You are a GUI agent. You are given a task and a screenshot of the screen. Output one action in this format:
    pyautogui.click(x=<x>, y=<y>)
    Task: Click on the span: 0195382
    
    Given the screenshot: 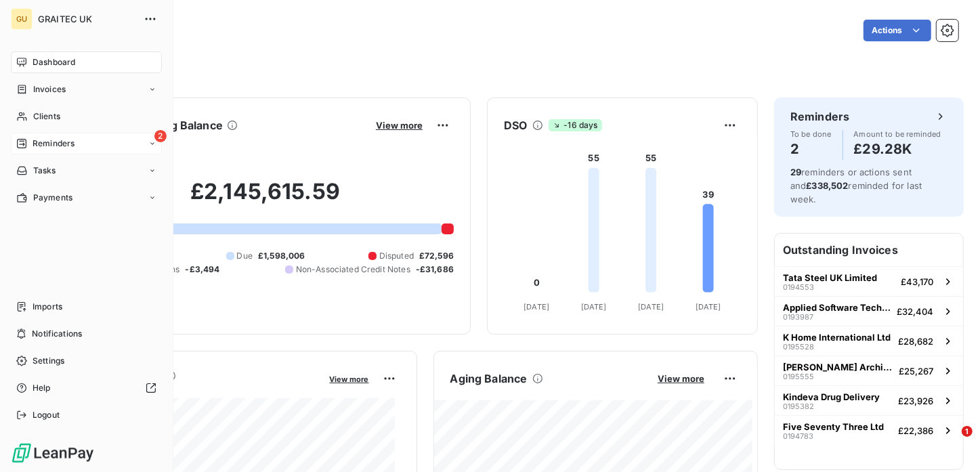 What is the action you would take?
    pyautogui.click(x=799, y=407)
    